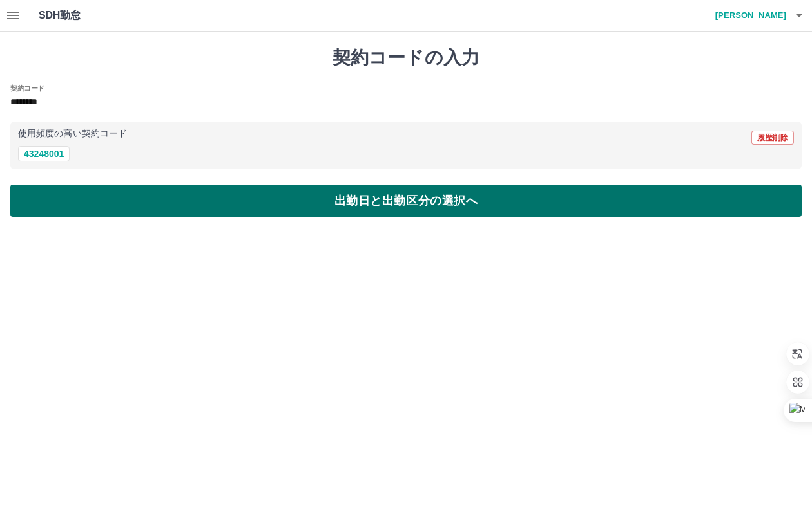 This screenshot has width=812, height=532. I want to click on h2: 契約コード, so click(27, 88).